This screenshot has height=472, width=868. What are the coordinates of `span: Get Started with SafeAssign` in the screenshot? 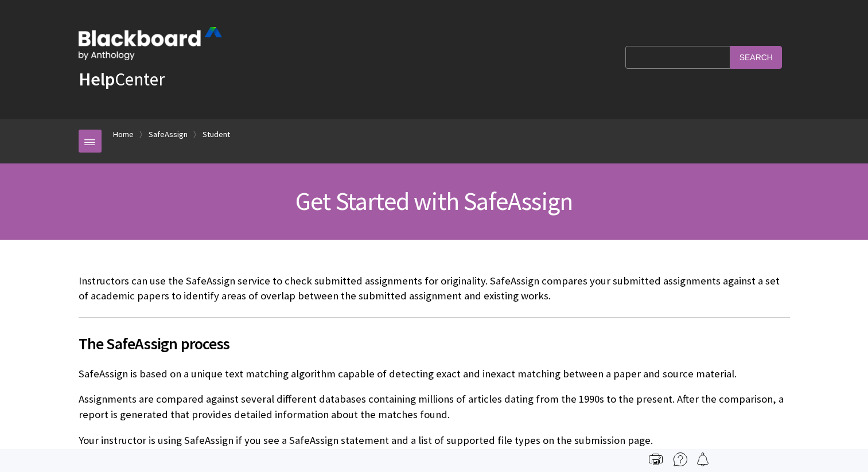 It's located at (434, 201).